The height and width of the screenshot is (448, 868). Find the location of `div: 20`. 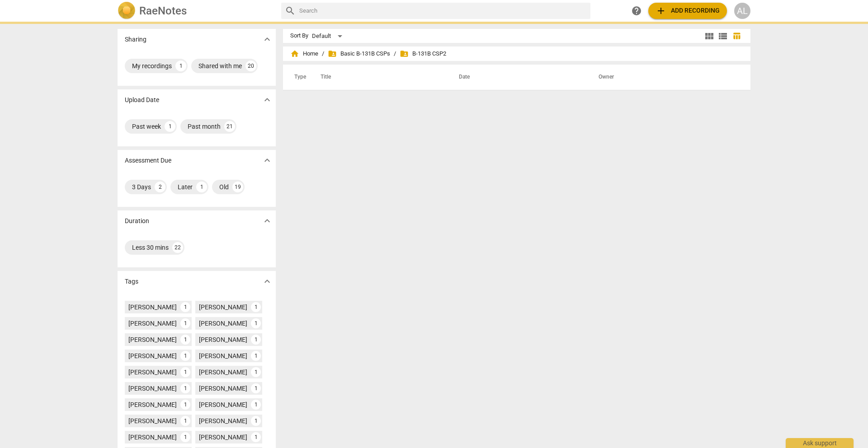

div: 20 is located at coordinates (251, 66).